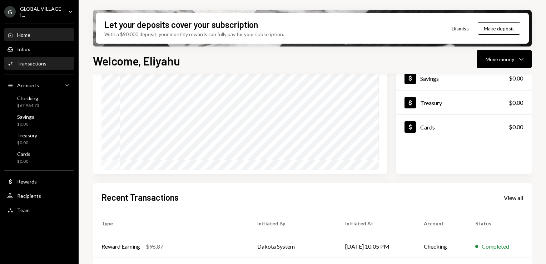 This screenshot has width=546, height=264. I want to click on th: Type, so click(171, 223).